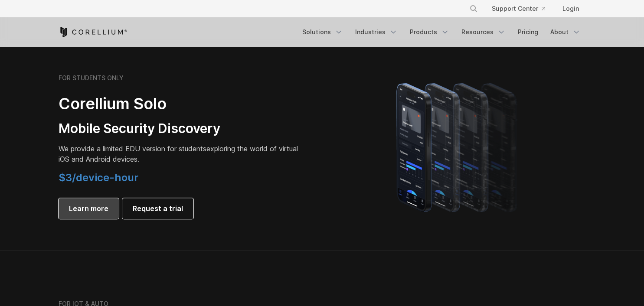 The width and height of the screenshot is (644, 306). What do you see at coordinates (180, 103) in the screenshot?
I see `h2: Corellium Solo` at bounding box center [180, 103].